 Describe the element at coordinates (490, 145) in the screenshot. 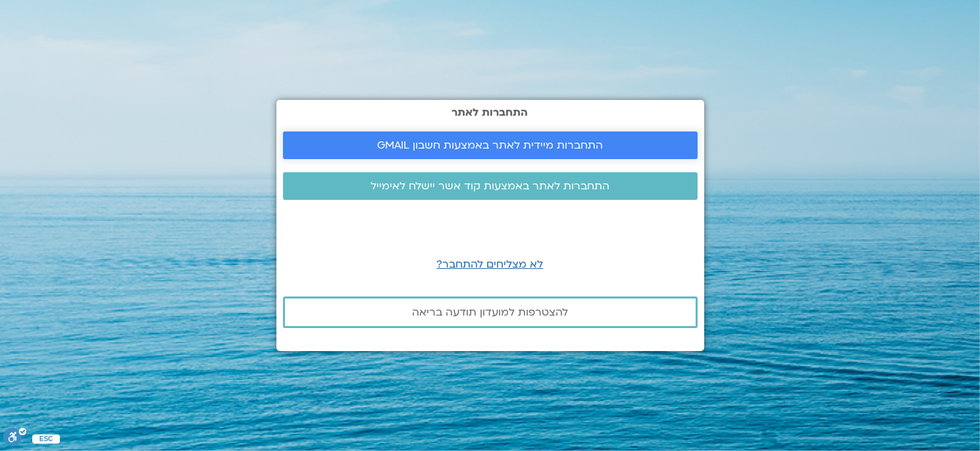

I see `span: התחברות מיידית לאתר באמצעות חשבון GMAIL` at that location.